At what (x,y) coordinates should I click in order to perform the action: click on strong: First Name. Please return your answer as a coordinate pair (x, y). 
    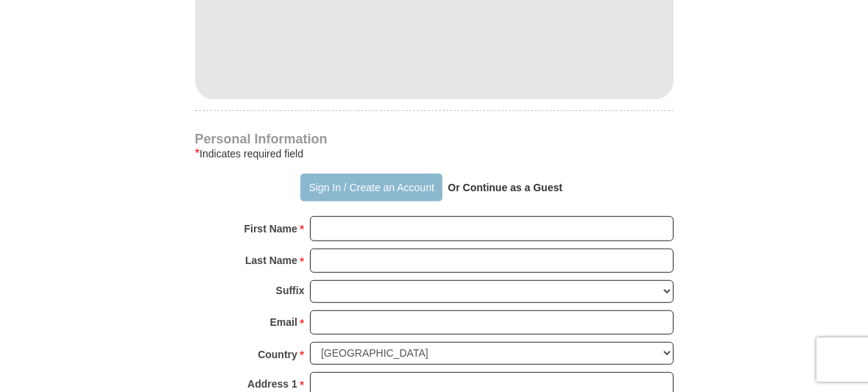
    Looking at the image, I should click on (271, 229).